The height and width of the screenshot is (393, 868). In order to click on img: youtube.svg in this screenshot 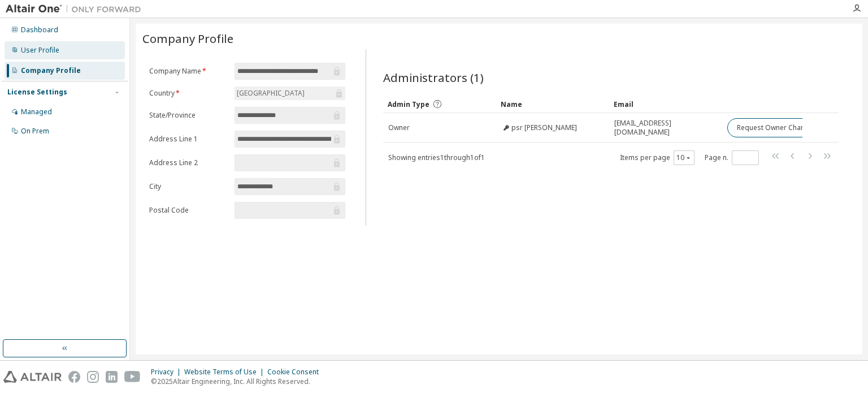, I will do `click(132, 376)`.